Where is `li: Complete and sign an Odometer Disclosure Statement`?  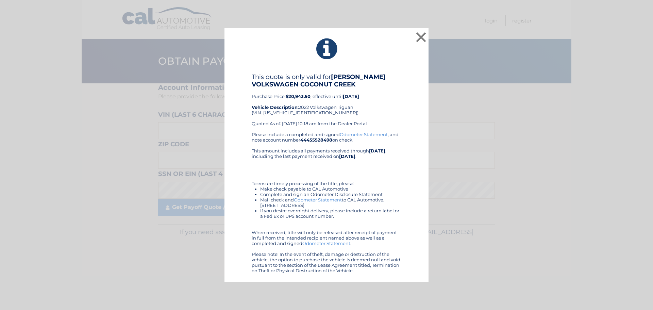
li: Complete and sign an Odometer Disclosure Statement is located at coordinates (330, 194).